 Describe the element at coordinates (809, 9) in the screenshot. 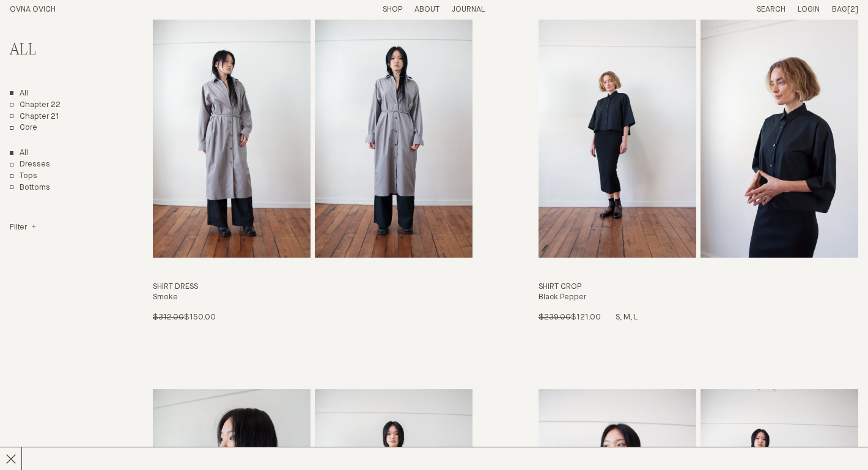

I see `a: Login` at that location.